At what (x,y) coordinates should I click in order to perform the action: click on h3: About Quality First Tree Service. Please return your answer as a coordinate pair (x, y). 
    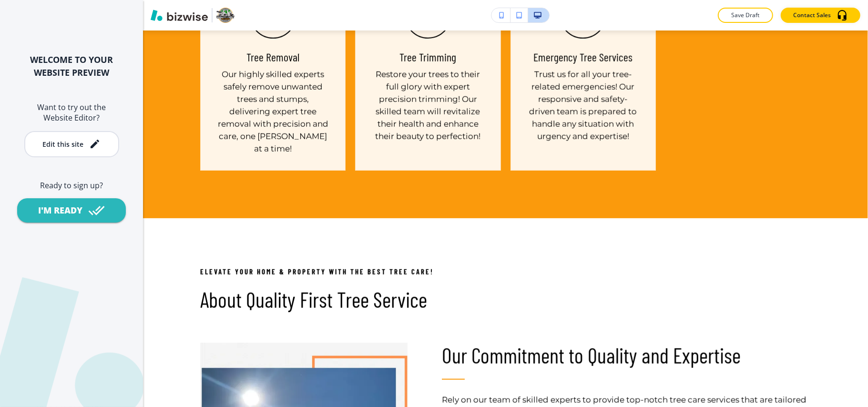
    Looking at the image, I should click on (425, 299).